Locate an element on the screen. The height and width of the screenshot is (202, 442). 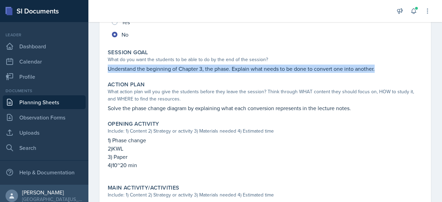
a: Uploads is located at coordinates (44, 133).